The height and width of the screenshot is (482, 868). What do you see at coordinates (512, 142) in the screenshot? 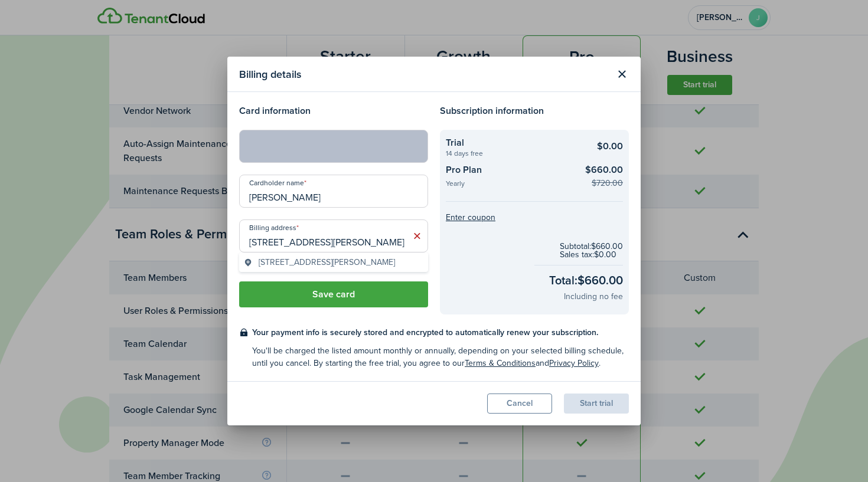
I see `checkout-summary-item-title: Trial` at bounding box center [512, 142].